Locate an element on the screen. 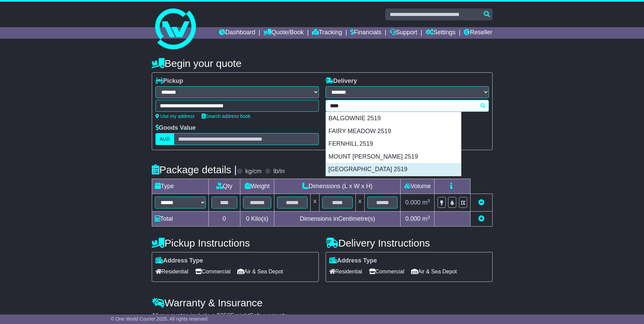 The height and width of the screenshot is (324, 644). h4: Delivery Instructions is located at coordinates (409, 243).